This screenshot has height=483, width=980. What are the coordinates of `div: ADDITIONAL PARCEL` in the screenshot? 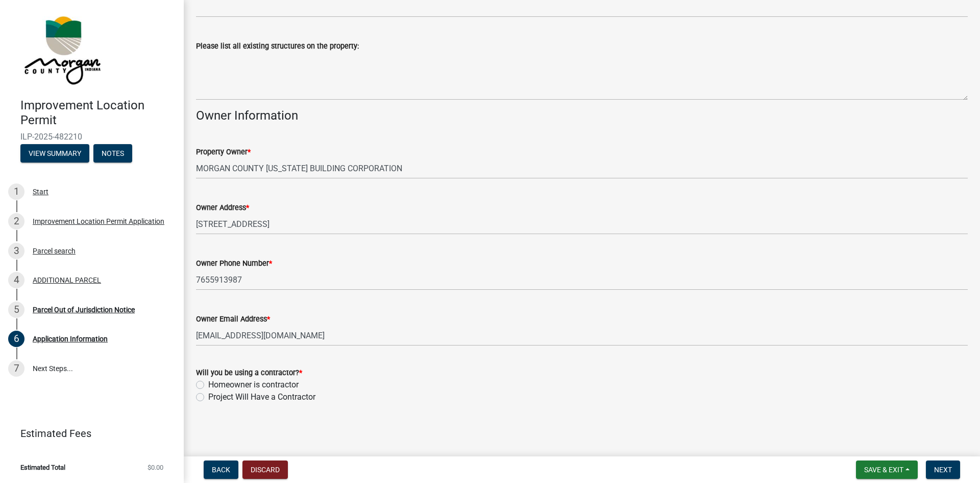 It's located at (67, 280).